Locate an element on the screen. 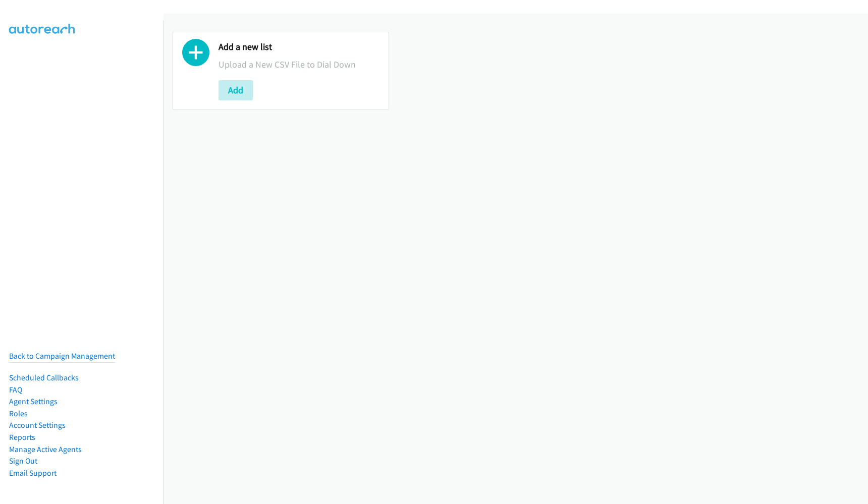 The height and width of the screenshot is (504, 868). a: Sign Out is located at coordinates (23, 461).